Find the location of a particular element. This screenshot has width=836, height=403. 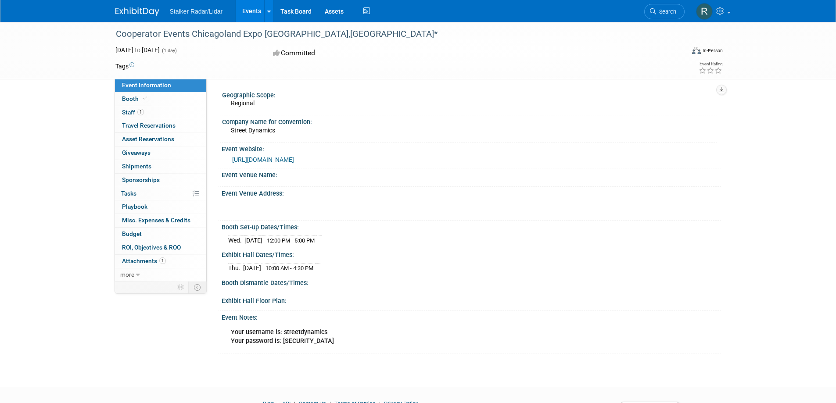

span: Asset Reservations is located at coordinates (148, 139).